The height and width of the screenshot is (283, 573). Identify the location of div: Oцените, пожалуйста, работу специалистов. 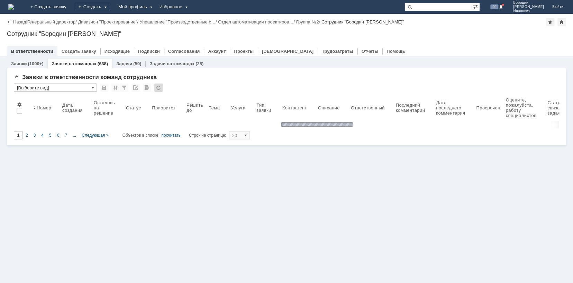
(520, 108).